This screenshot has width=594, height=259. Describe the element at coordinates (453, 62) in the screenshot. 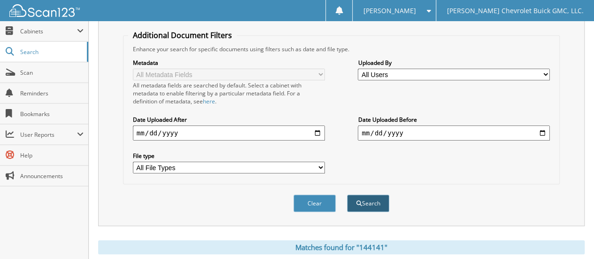

I see `label: Uploaded By` at that location.